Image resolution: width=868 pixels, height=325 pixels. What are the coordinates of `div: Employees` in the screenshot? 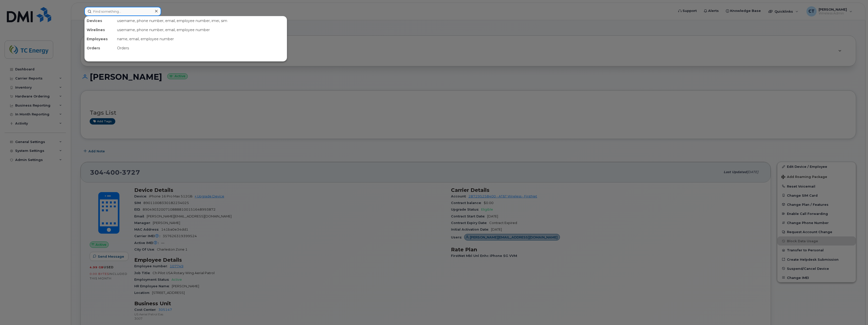 It's located at (100, 39).